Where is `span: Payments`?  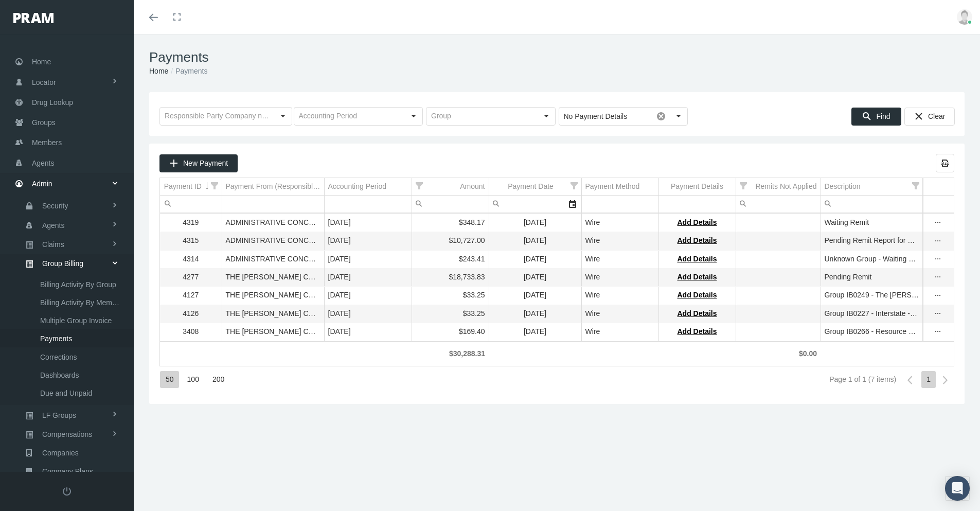 span: Payments is located at coordinates (56, 338).